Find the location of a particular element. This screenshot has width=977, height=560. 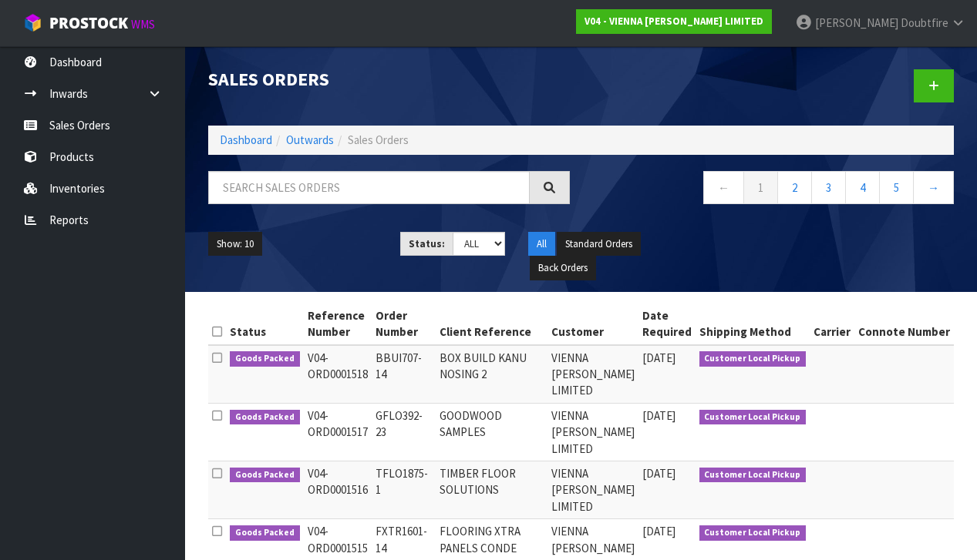

th: Status is located at coordinates (264, 324).